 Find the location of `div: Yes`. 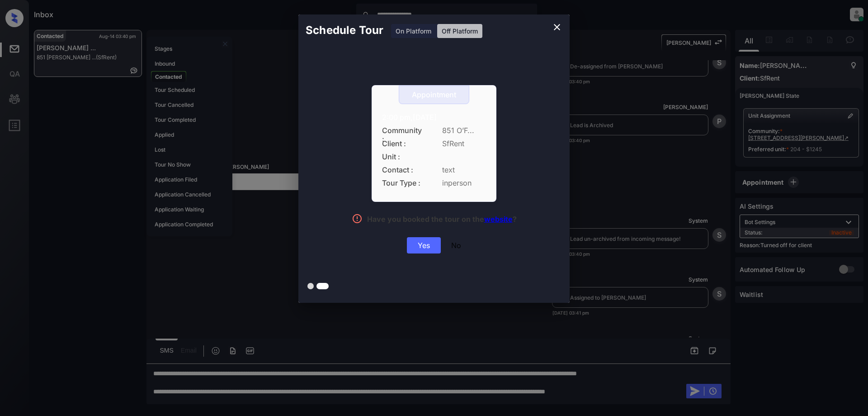

div: Yes is located at coordinates (424, 245).